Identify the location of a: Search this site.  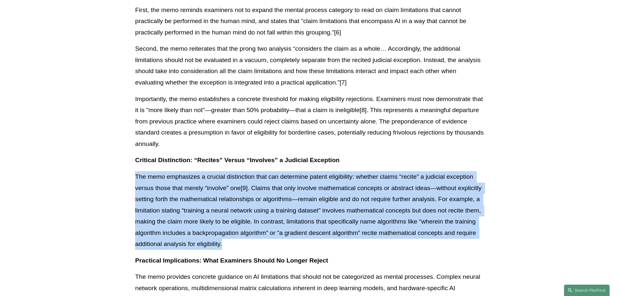
(586, 290).